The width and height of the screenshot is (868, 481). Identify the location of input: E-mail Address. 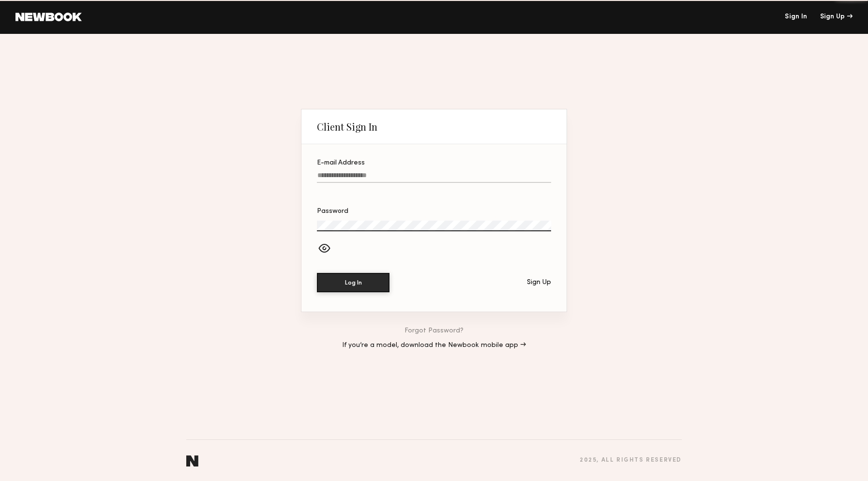
(434, 177).